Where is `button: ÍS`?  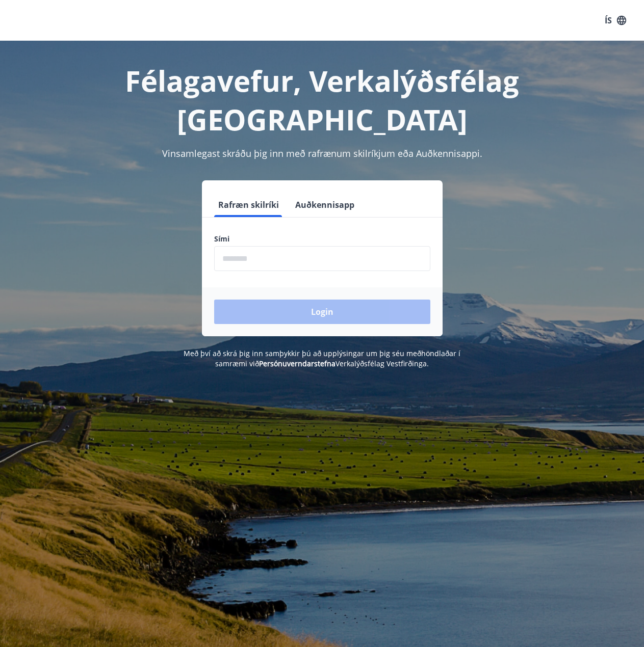
button: ÍS is located at coordinates (616, 21).